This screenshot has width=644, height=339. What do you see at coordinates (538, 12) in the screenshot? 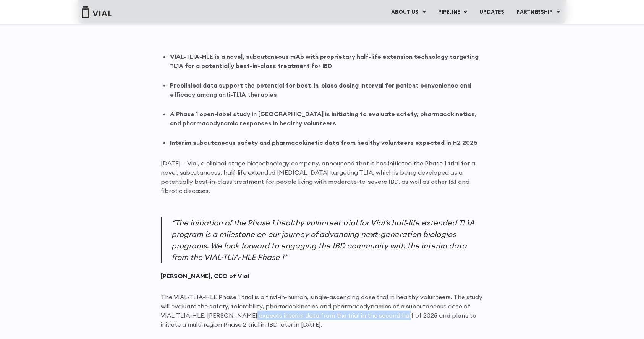
I see `a: PARTNERSHIPMenu Toggle` at bounding box center [538, 12].